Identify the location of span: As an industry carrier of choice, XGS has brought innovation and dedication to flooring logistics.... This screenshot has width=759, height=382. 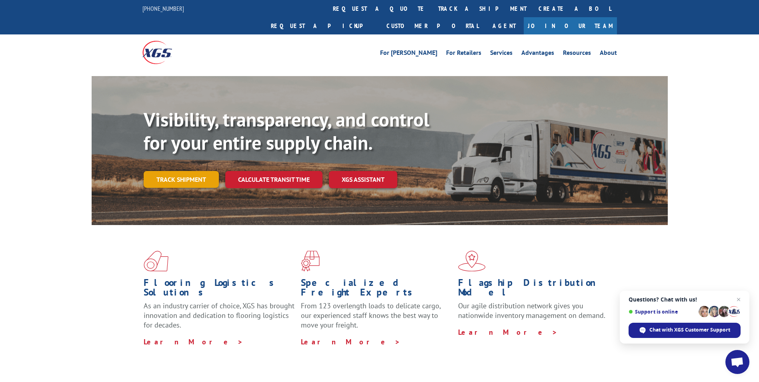
(219, 315).